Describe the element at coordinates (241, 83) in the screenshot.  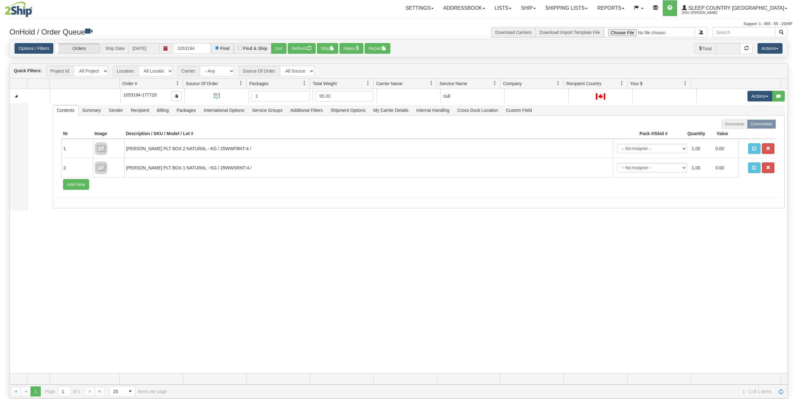
I see `a: Source Of Order filter column settings` at that location.